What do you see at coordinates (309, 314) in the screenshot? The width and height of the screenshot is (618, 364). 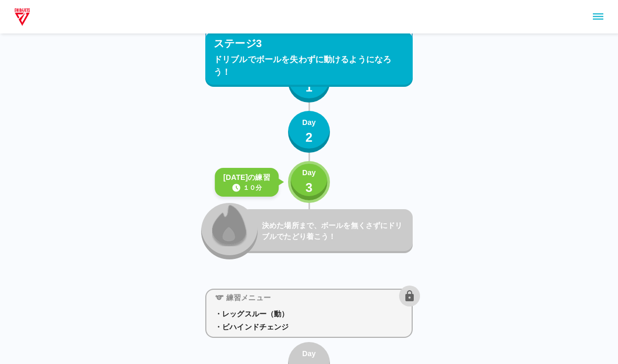 I see `p: ・レッグスルー（動）` at bounding box center [309, 314].